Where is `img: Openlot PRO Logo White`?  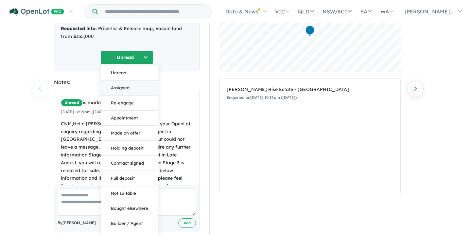 img: Openlot PRO Logo White is located at coordinates (37, 12).